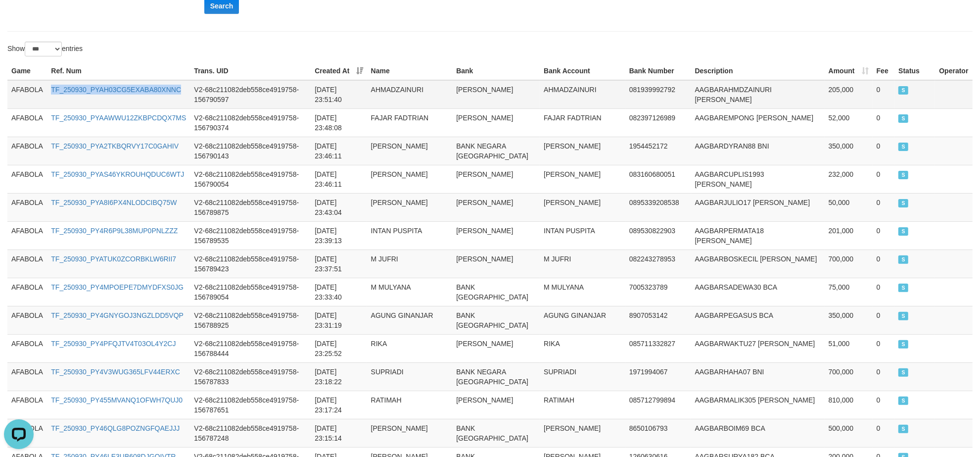 The image size is (980, 457). I want to click on td: V2-68c211082deb558ce4919758-156787248, so click(250, 433).